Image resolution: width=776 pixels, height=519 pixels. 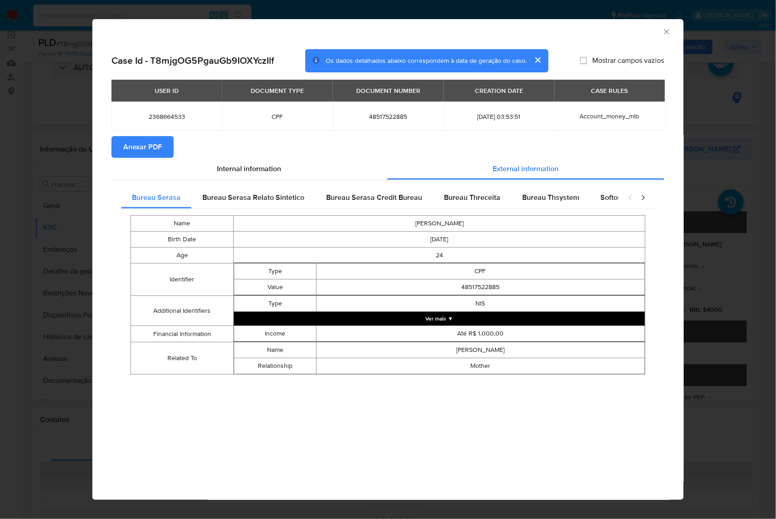 What do you see at coordinates (182, 255) in the screenshot?
I see `td: Age` at bounding box center [182, 255].